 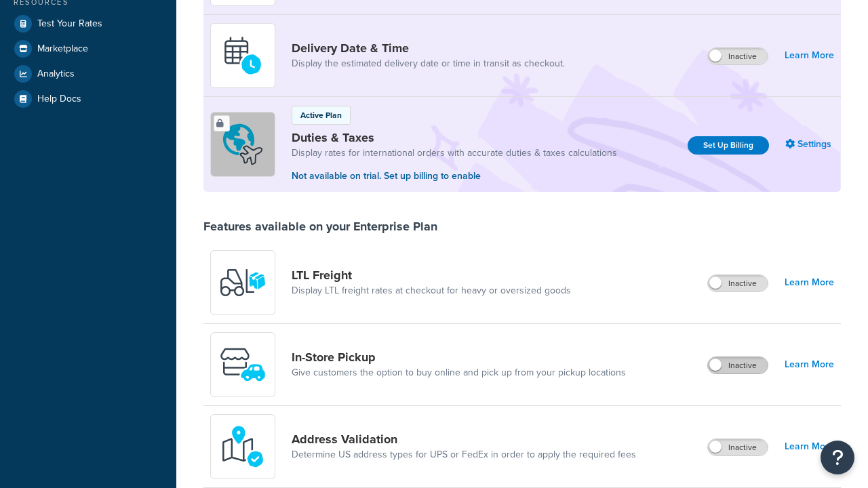 I want to click on li: Help Docs, so click(x=88, y=99).